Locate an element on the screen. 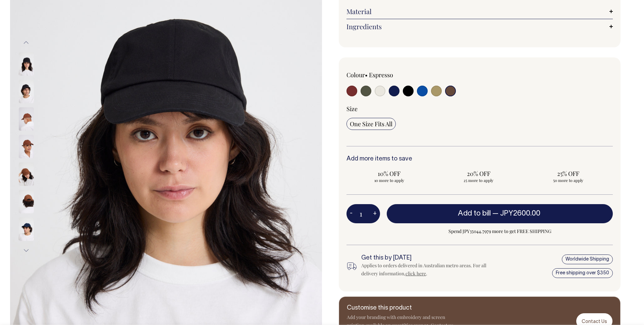  span: 20% OFF is located at coordinates (479, 174).